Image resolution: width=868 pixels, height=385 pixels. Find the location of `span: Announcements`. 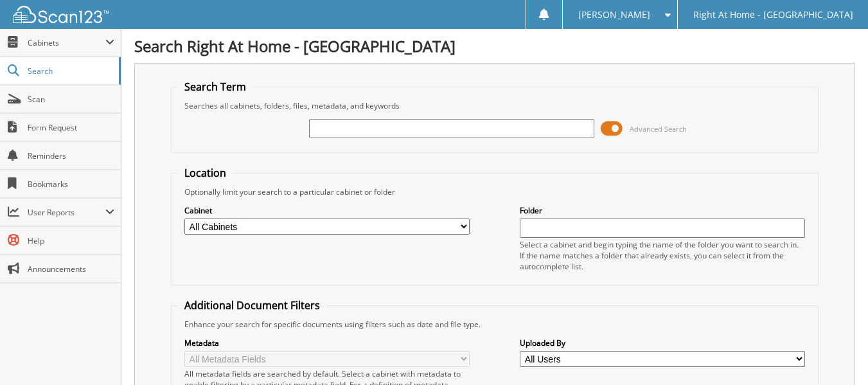

span: Announcements is located at coordinates (71, 269).